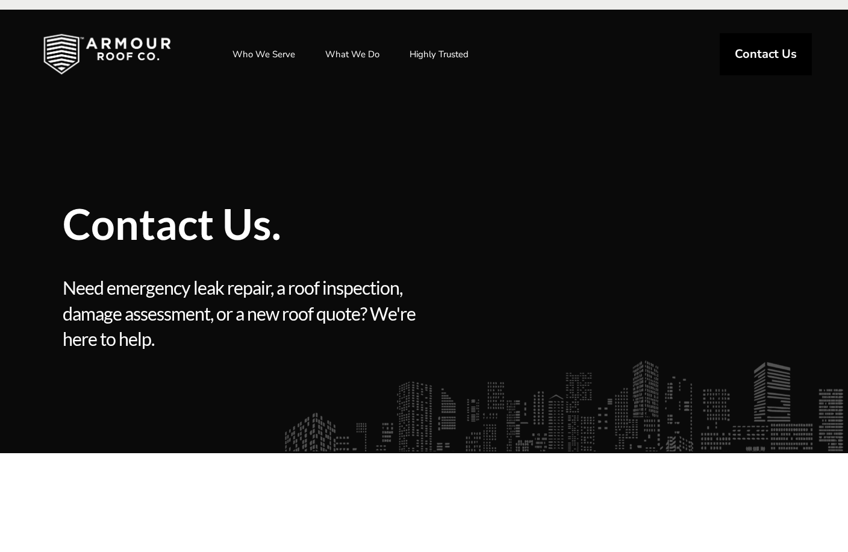  Describe the element at coordinates (766, 54) in the screenshot. I see `a: Contact Us` at that location.